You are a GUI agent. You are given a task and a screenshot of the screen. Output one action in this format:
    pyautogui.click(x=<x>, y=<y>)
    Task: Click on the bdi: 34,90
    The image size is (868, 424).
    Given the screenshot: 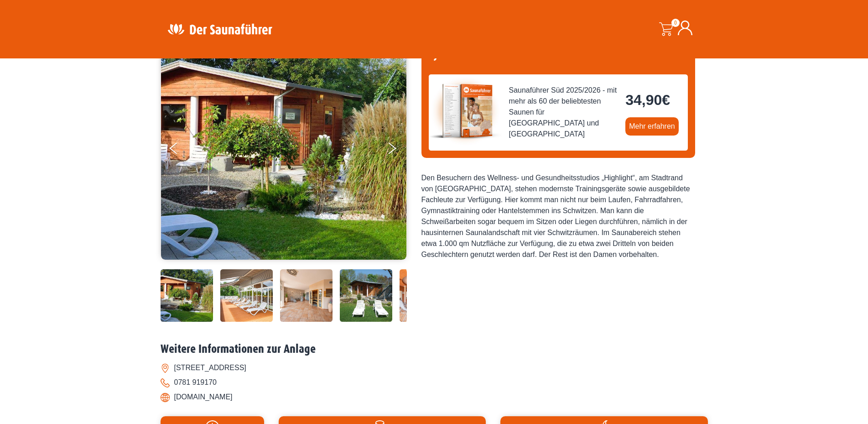 What is the action you would take?
    pyautogui.click(x=647, y=100)
    